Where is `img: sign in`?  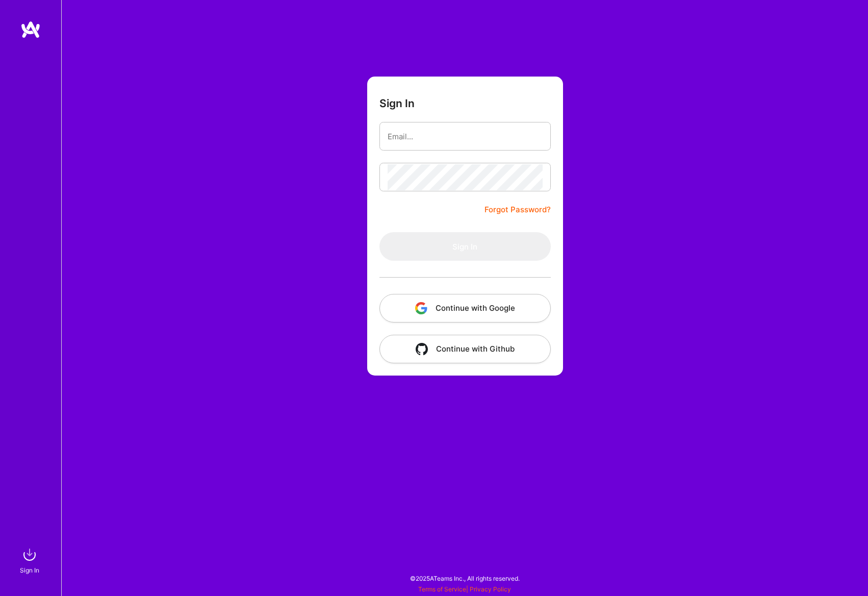
img: sign in is located at coordinates (30, 555).